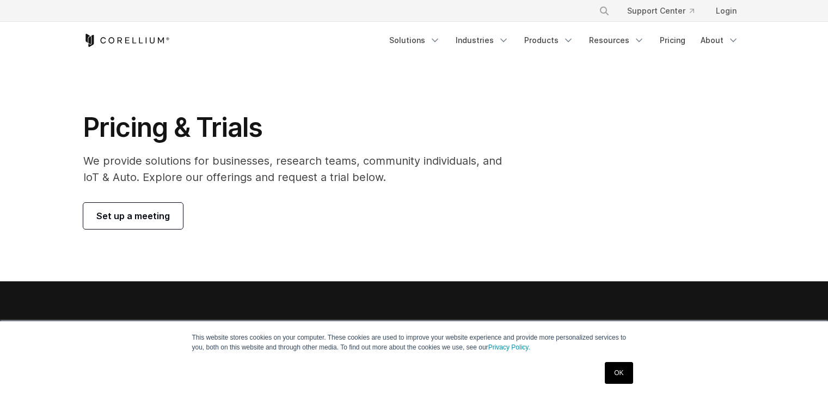 The width and height of the screenshot is (828, 398). I want to click on p: This website stores cookies on your computer. These cookies are used to improve your website expe..., so click(415, 342).